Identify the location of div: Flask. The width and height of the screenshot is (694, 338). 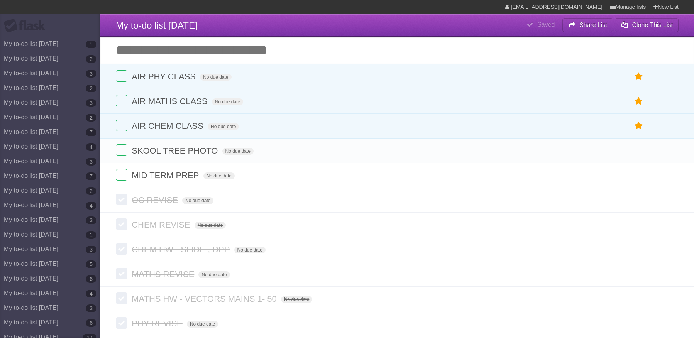
(27, 26).